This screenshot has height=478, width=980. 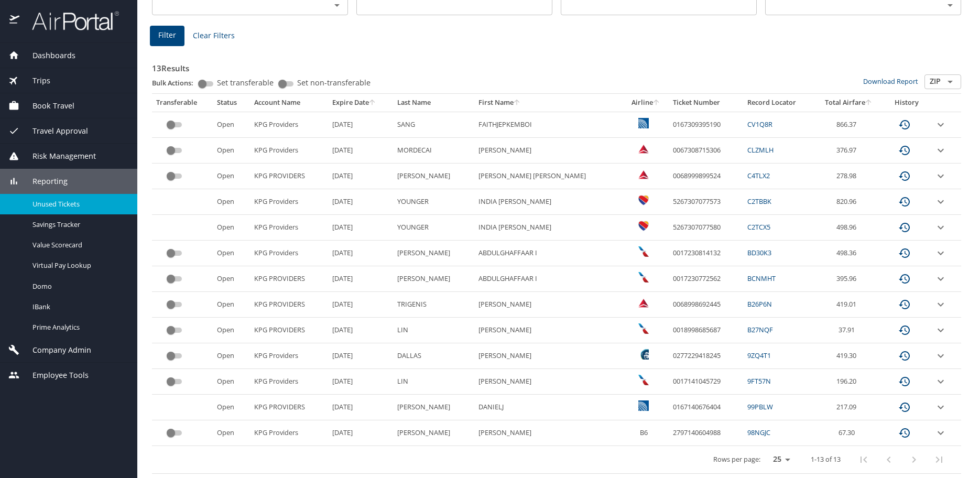 What do you see at coordinates (15, 20) in the screenshot?
I see `img: icon-airportal.png` at bounding box center [15, 20].